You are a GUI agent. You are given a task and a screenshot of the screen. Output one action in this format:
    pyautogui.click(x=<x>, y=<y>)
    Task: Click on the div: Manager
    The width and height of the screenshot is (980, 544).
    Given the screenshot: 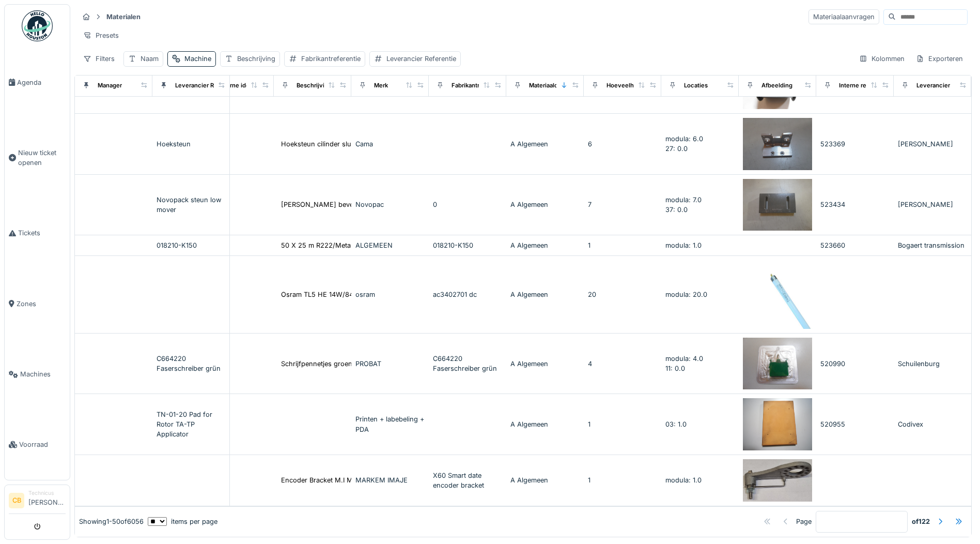 What is the action you would take?
    pyautogui.click(x=110, y=86)
    